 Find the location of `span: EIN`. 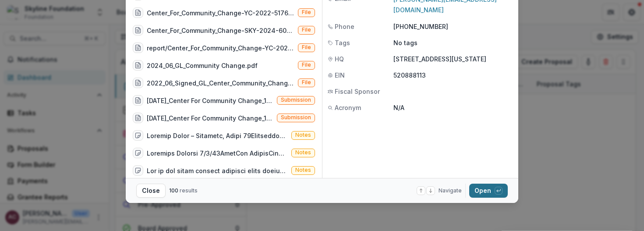

span: EIN is located at coordinates (340, 75).